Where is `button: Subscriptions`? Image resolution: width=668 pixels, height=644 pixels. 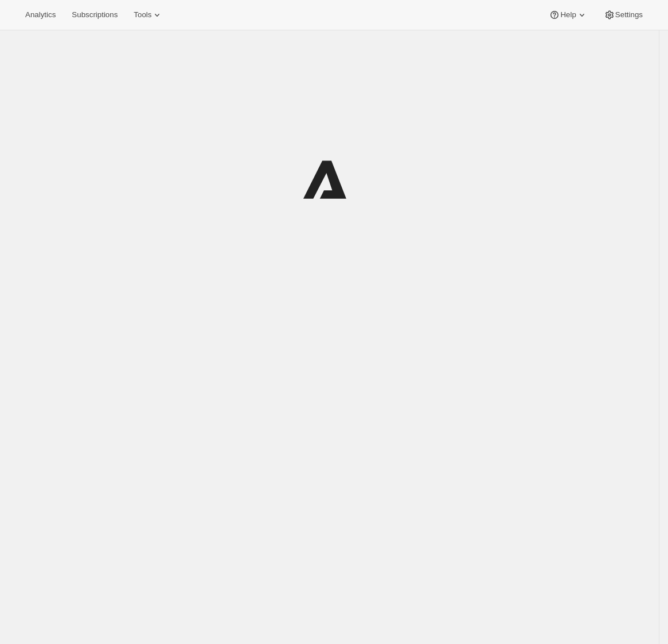
button: Subscriptions is located at coordinates (94, 15).